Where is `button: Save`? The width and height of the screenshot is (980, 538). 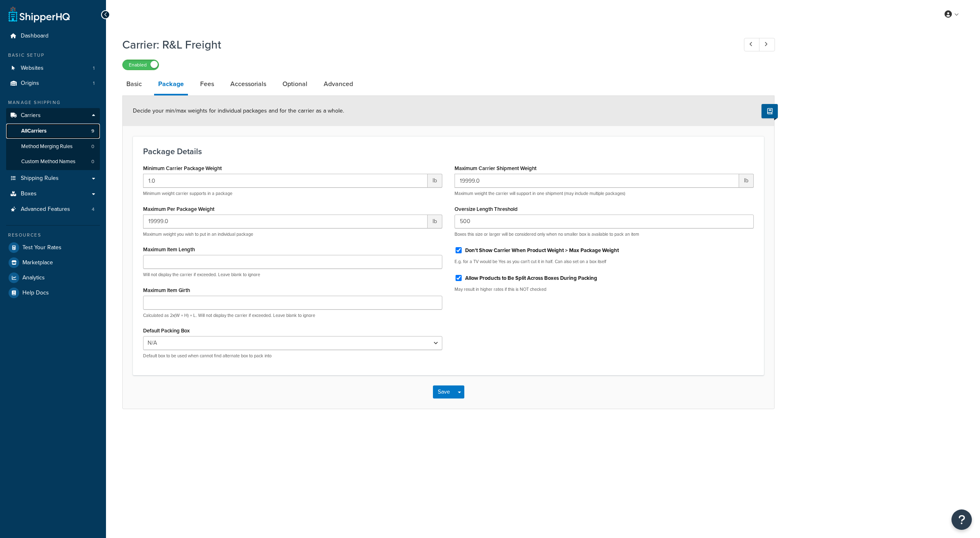 button: Save is located at coordinates (444, 392).